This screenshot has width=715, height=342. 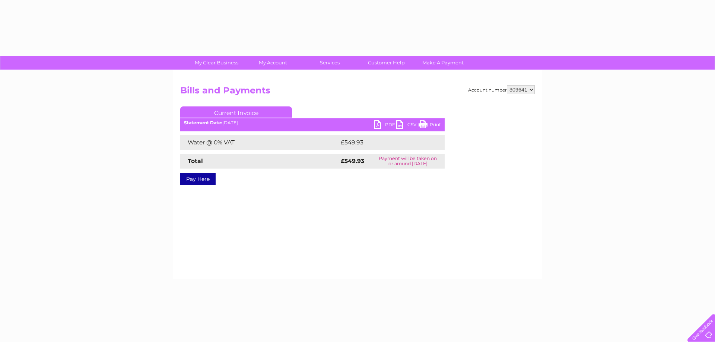 I want to click on a: CSV, so click(x=407, y=126).